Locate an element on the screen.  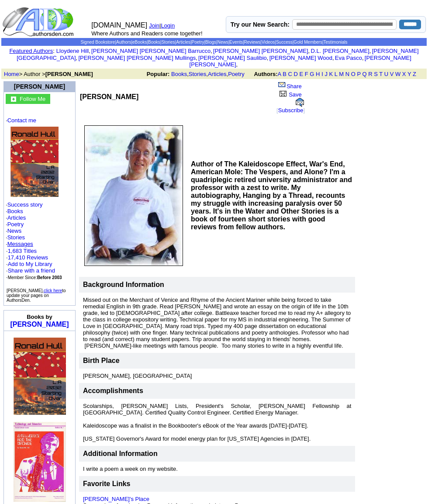
a: L is located at coordinates (336, 74).